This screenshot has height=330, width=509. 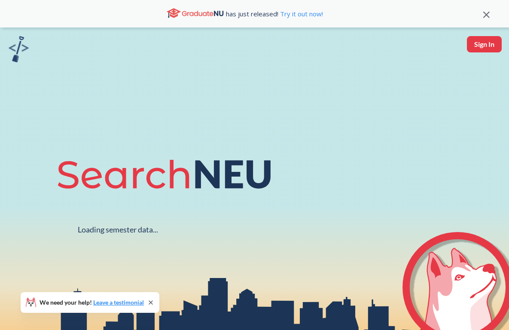 What do you see at coordinates (118, 302) in the screenshot?
I see `a: Leave a testimonial` at bounding box center [118, 302].